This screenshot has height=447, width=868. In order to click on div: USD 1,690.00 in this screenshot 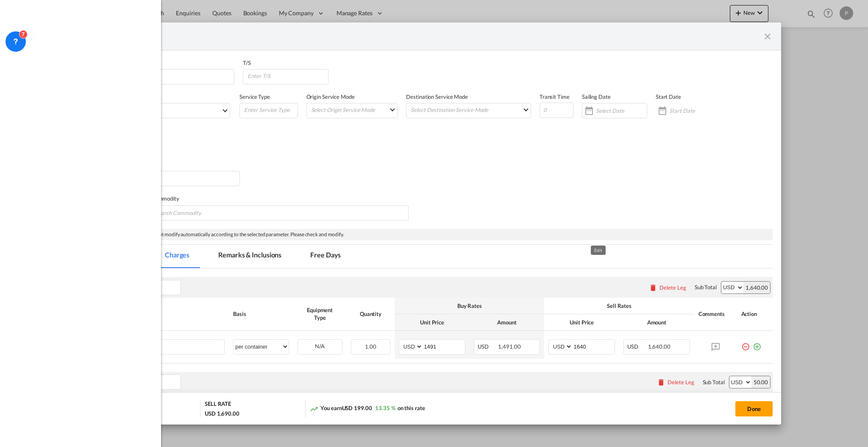, I will do `click(222, 413)`.